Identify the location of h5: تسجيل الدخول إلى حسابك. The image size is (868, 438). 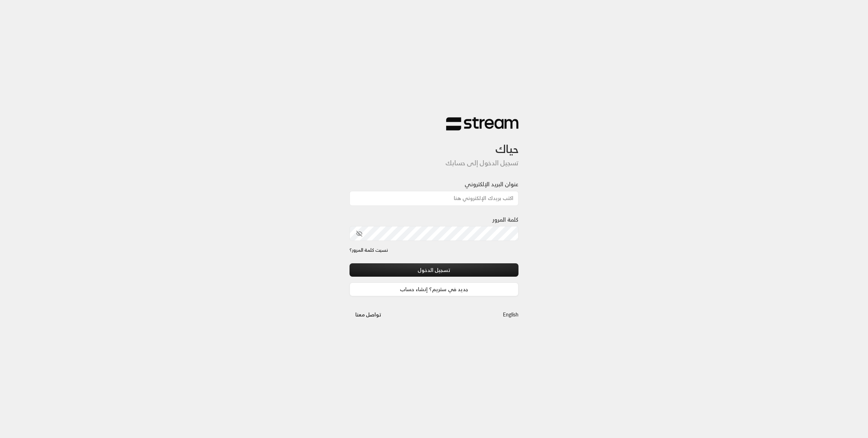
(434, 163).